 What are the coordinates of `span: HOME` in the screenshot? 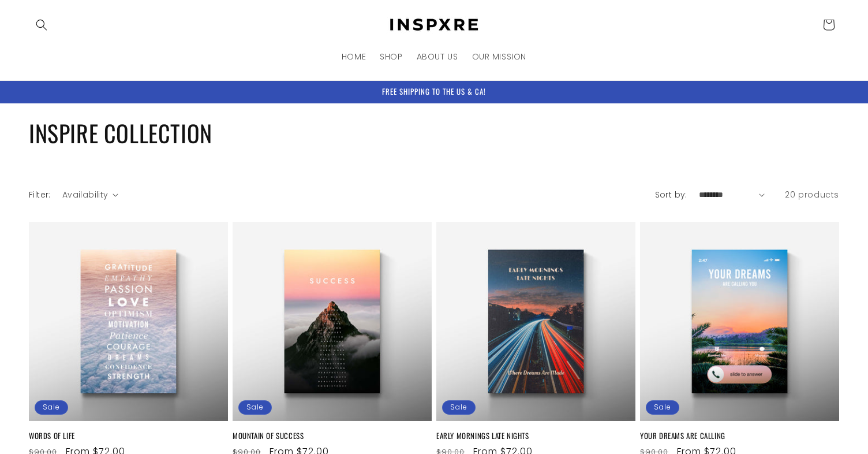 It's located at (354, 56).